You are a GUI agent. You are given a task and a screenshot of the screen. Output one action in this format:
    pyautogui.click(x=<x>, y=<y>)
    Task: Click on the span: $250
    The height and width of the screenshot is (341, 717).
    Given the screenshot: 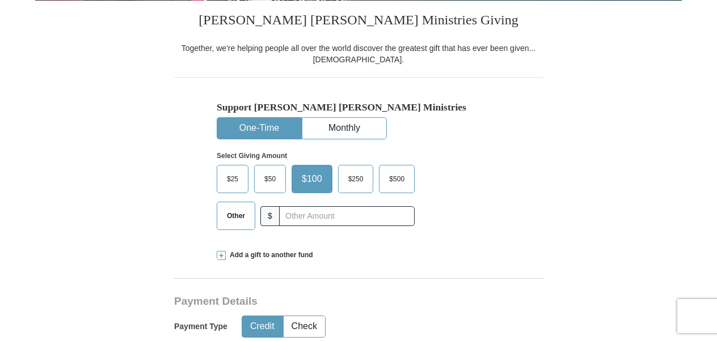 What is the action you would take?
    pyautogui.click(x=356, y=179)
    